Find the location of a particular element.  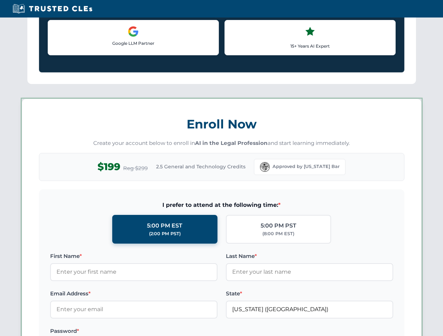

p: Google LLM Partner is located at coordinates (133, 43).